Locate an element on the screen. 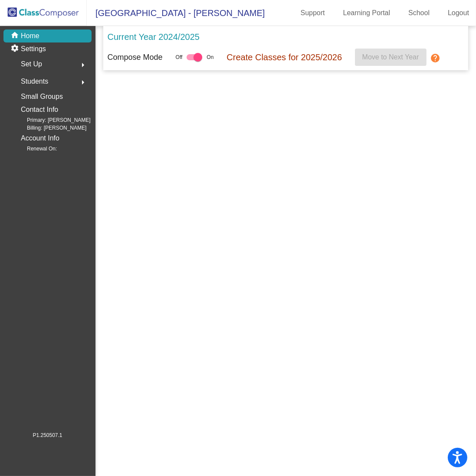 The height and width of the screenshot is (476, 476). button: Move to Next Year is located at coordinates (391, 57).